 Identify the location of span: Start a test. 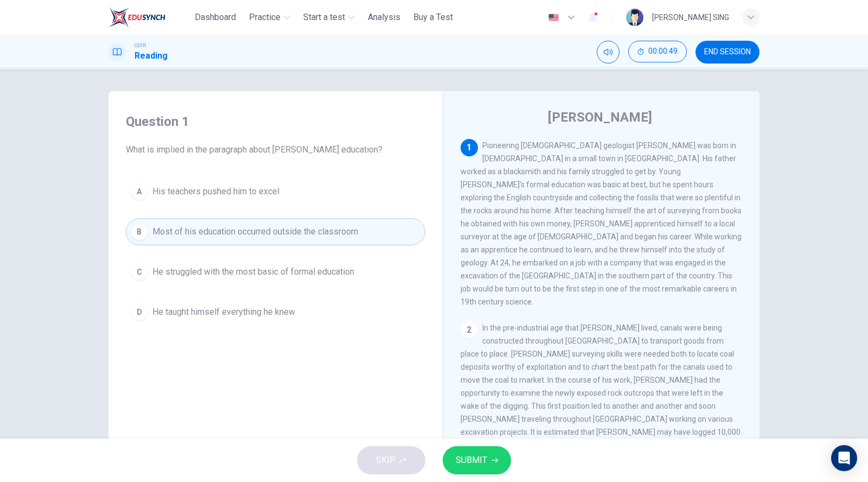
(324, 18).